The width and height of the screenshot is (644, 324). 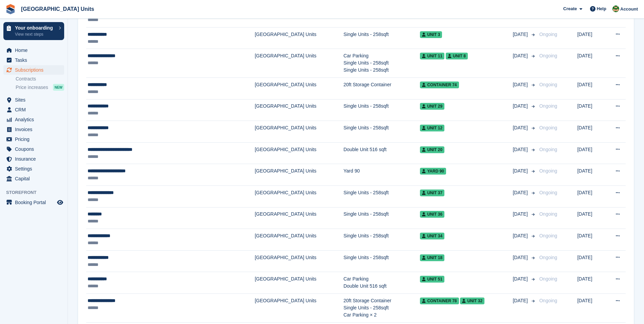 I want to click on span: Home, so click(x=35, y=50).